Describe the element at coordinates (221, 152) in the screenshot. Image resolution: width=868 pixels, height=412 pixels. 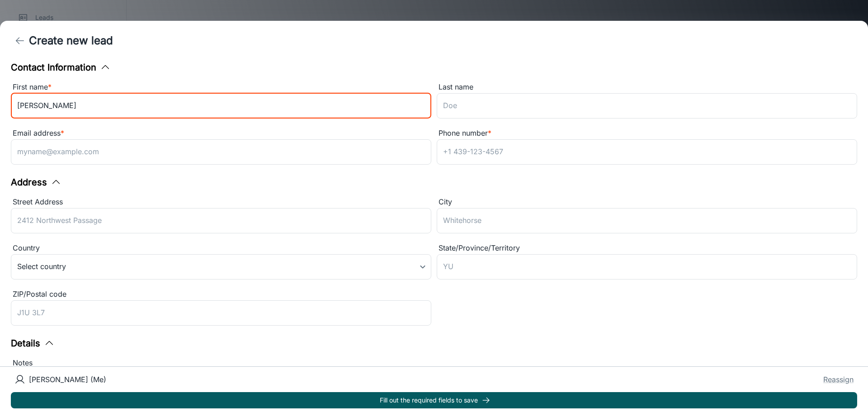
I see `input: myname@example.com` at that location.